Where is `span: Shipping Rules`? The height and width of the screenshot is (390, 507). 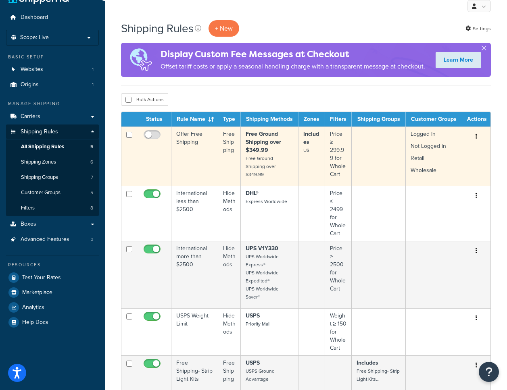
span: Shipping Rules is located at coordinates (39, 132).